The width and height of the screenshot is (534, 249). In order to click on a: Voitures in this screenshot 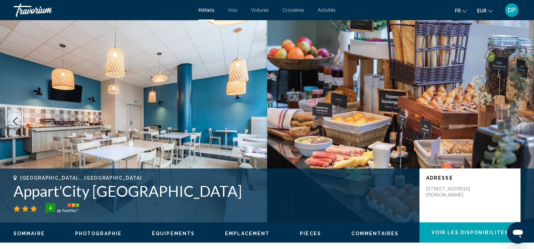, I will do `click(260, 10)`.